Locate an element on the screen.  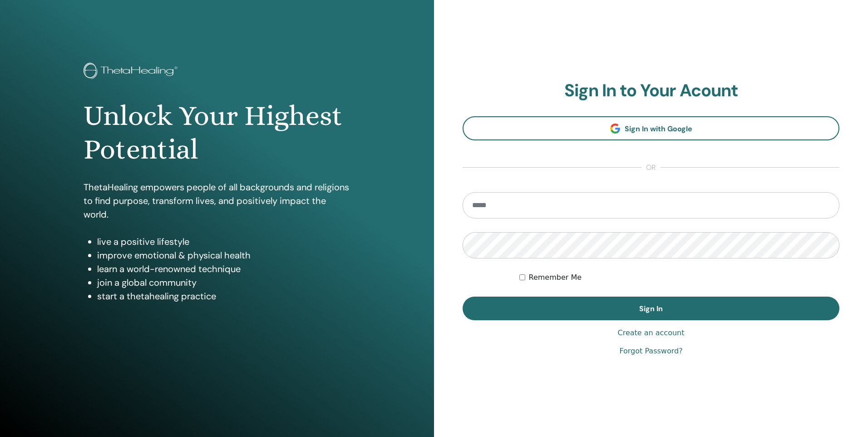
label: Remember Me is located at coordinates (555, 277).